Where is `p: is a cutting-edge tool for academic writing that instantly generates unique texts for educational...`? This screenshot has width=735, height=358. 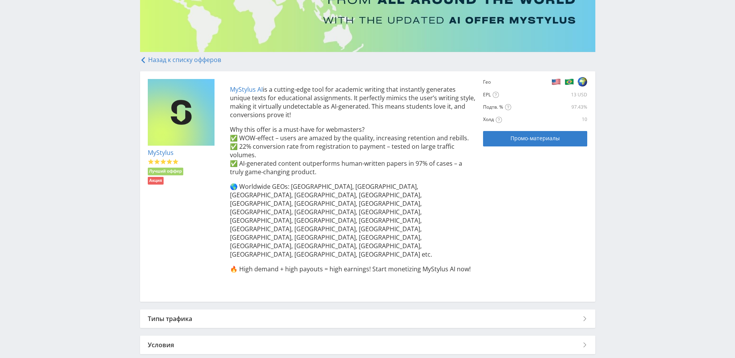
p: is a cutting-edge tool for academic writing that instantly generates unique texts for educational... is located at coordinates (353, 102).